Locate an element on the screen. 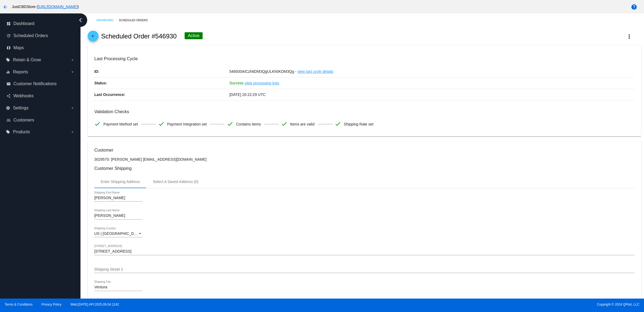 This screenshot has width=644, height=312. a: dashboard Dashboard is located at coordinates (40, 23).